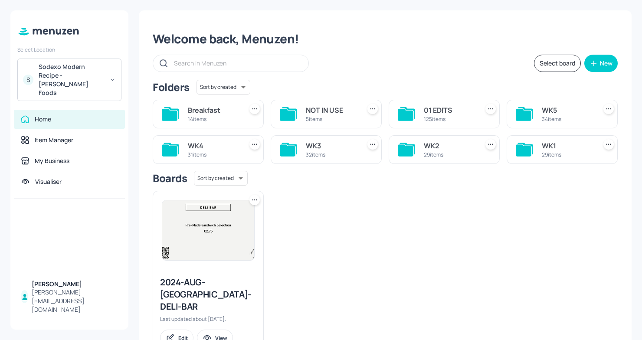 The image size is (642, 340). I want to click on div: Select Location, so click(69, 49).